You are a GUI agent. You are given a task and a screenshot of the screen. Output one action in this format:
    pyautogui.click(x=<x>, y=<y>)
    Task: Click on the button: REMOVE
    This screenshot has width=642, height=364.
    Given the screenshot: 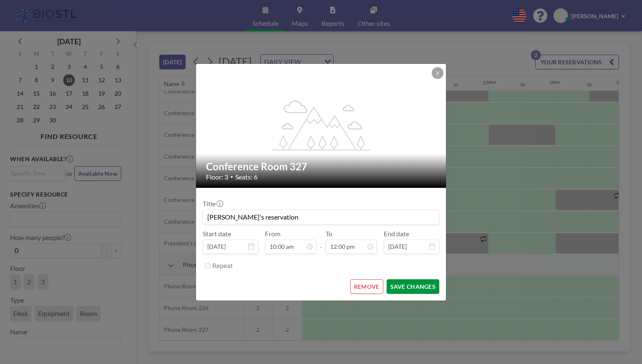 What is the action you would take?
    pyautogui.click(x=367, y=287)
    